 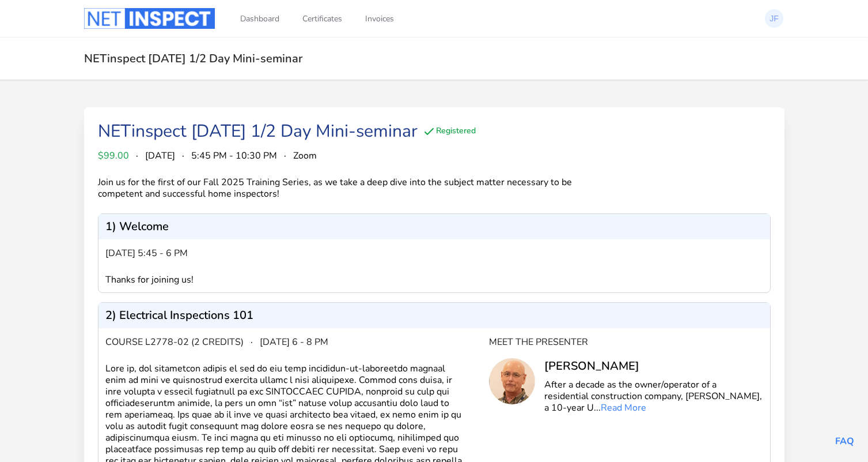 I want to click on div: Thanks for joining us!, so click(x=297, y=280).